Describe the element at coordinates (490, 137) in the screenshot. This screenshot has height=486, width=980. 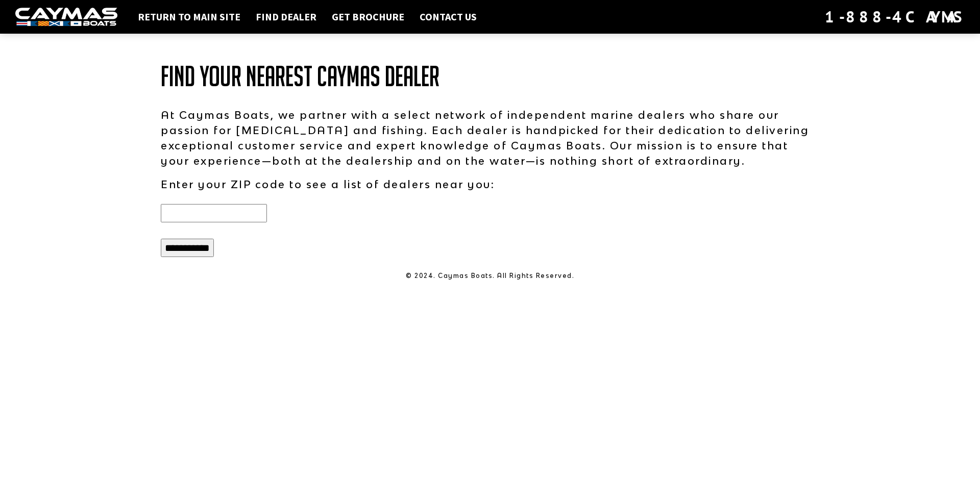
I see `p: At Caymas Boats, we partner with a select network of independent marine dealers who share our pas...` at that location.